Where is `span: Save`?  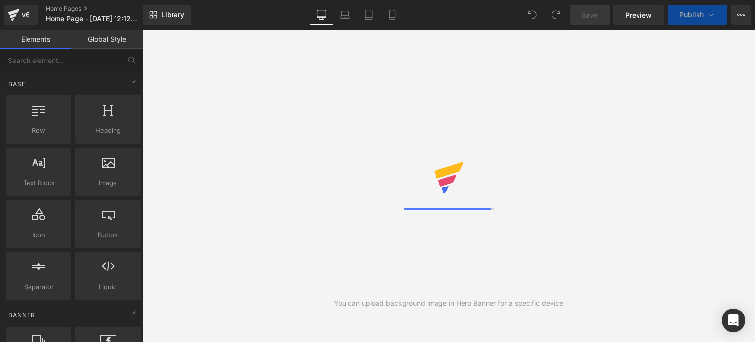 span: Save is located at coordinates (590, 15).